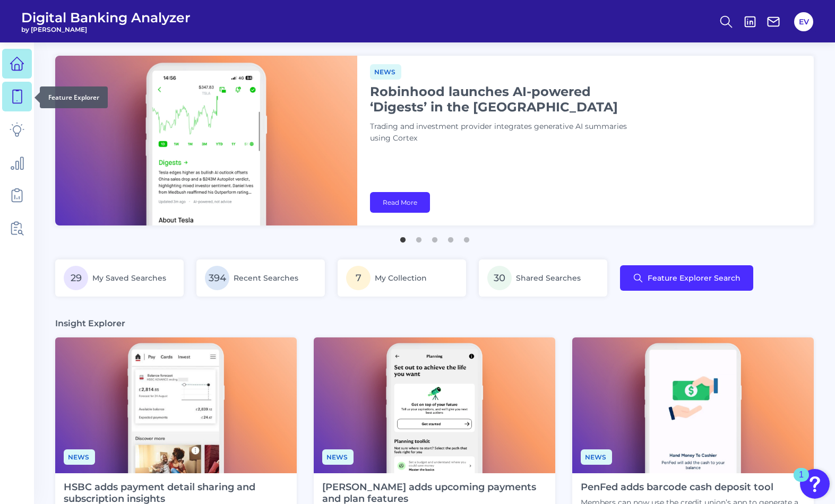 The image size is (835, 504). What do you see at coordinates (814, 484) in the screenshot?
I see `button: Open Resource Center, 1 new notification` at bounding box center [814, 484].